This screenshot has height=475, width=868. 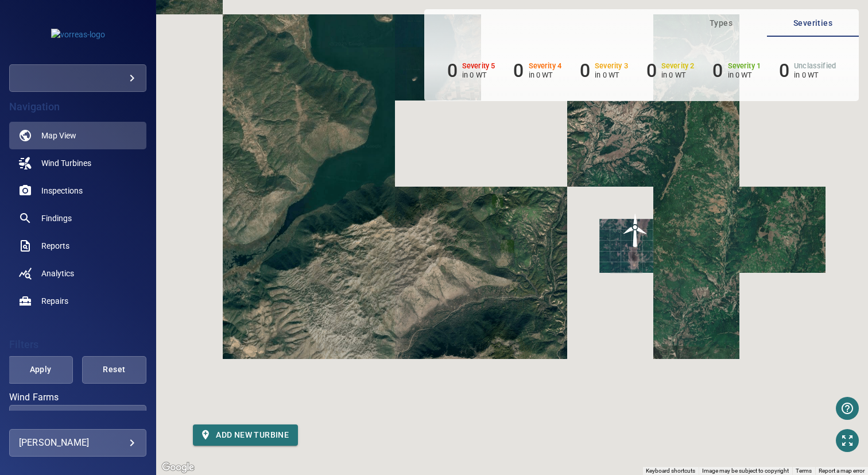 I want to click on a: Open this area in Google Maps (opens a new window), so click(x=178, y=468).